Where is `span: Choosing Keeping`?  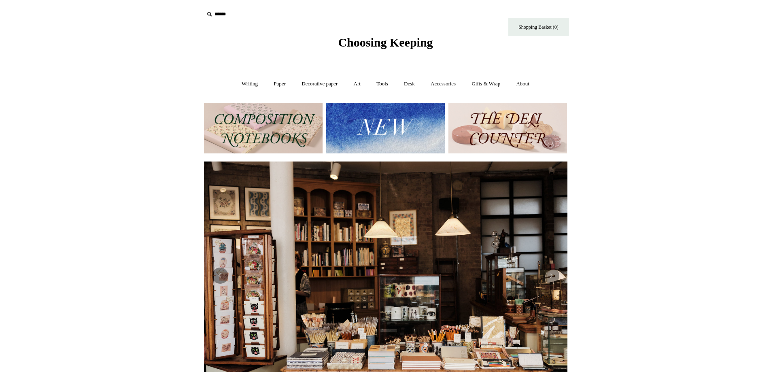 span: Choosing Keeping is located at coordinates (385, 42).